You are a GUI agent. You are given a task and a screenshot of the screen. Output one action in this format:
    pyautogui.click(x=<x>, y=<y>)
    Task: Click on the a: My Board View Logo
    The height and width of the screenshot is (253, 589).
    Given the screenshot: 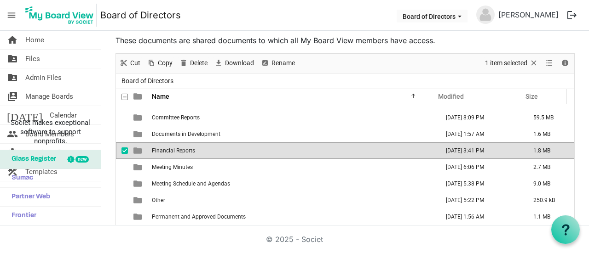 What is the action you would take?
    pyautogui.click(x=61, y=15)
    